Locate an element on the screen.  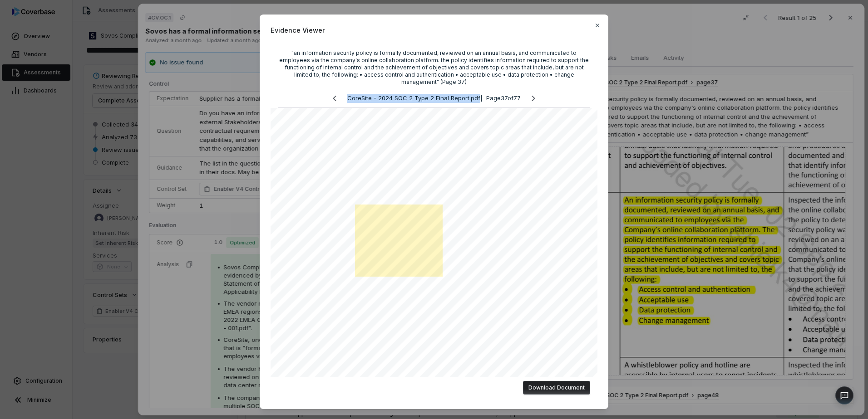
span: Evidence Viewer is located at coordinates (434, 30).